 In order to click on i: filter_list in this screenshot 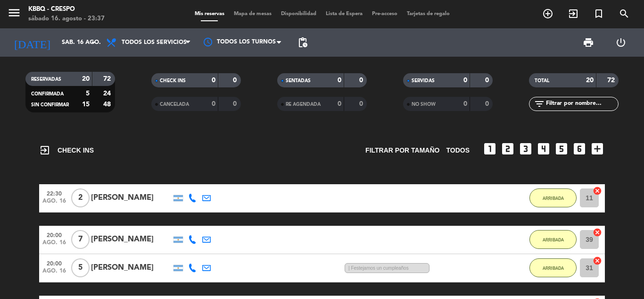, I will do `click(540, 104)`.